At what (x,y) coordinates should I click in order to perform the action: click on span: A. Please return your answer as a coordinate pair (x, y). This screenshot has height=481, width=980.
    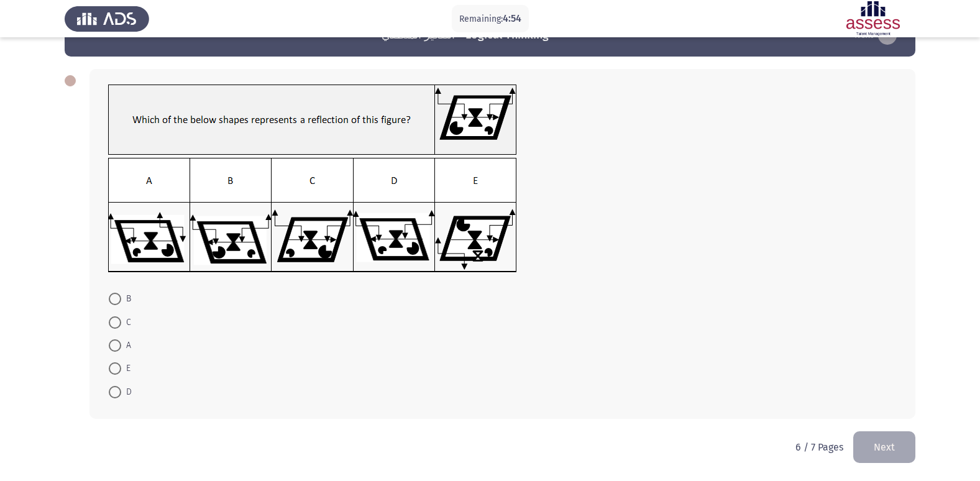
    Looking at the image, I should click on (126, 346).